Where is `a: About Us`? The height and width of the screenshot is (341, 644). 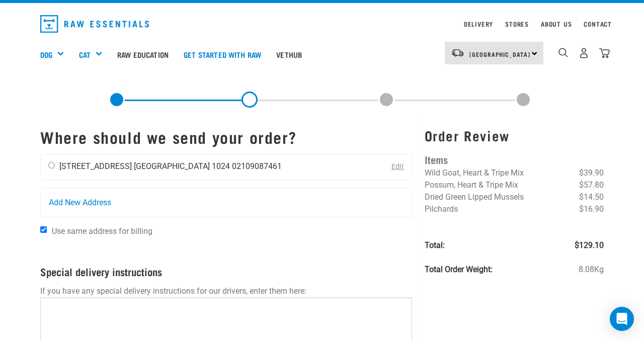
a: About Us is located at coordinates (556, 23).